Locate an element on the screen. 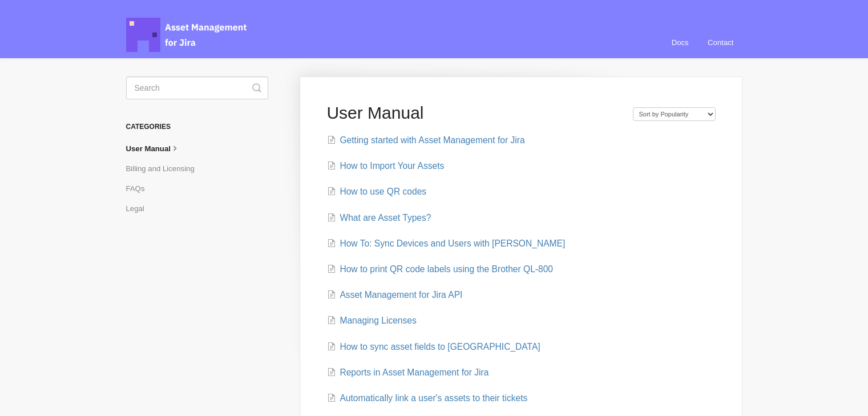  span: Automatically link a user's assets to their tickets is located at coordinates (433, 398).